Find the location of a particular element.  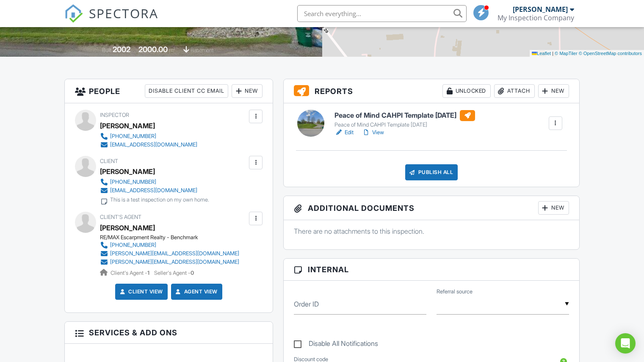

a: SPECTORA is located at coordinates (111, 20).